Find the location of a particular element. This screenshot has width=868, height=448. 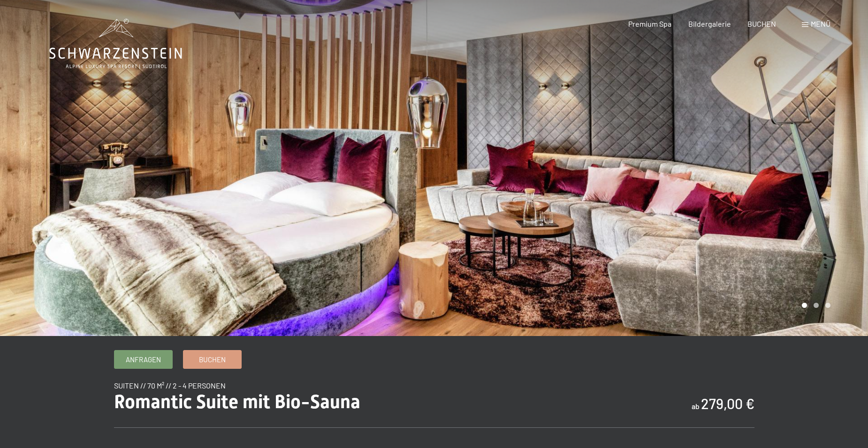

span: Suiten // 70 m² // 2 - 4 Personen is located at coordinates (170, 386).